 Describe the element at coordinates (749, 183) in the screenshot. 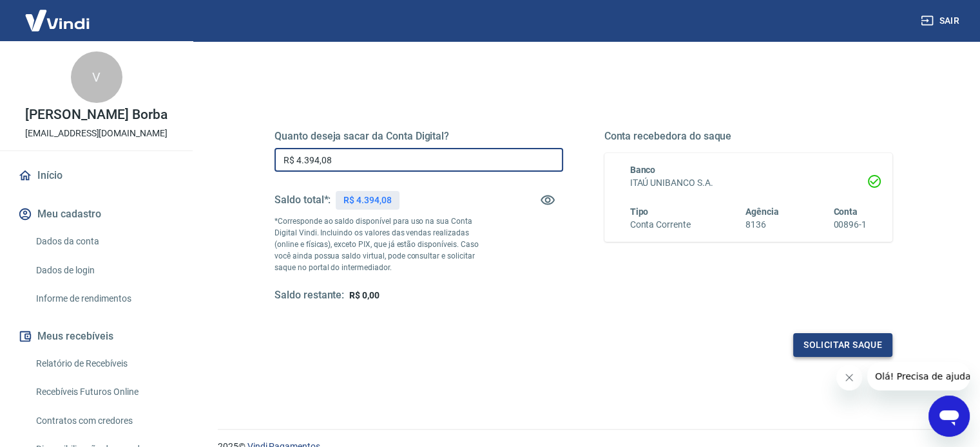

I see `h6: ITAÚ UNIBANCO S.A.` at that location.